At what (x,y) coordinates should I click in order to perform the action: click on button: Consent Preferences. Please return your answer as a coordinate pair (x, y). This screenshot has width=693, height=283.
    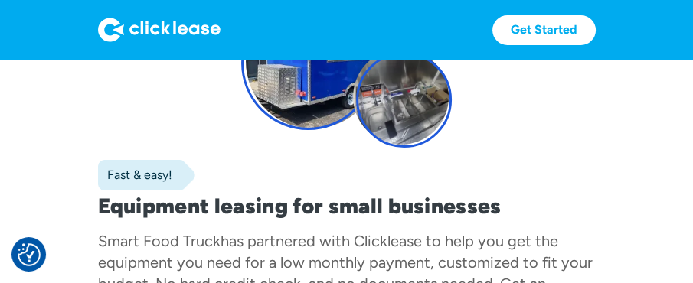
    Looking at the image, I should click on (29, 255).